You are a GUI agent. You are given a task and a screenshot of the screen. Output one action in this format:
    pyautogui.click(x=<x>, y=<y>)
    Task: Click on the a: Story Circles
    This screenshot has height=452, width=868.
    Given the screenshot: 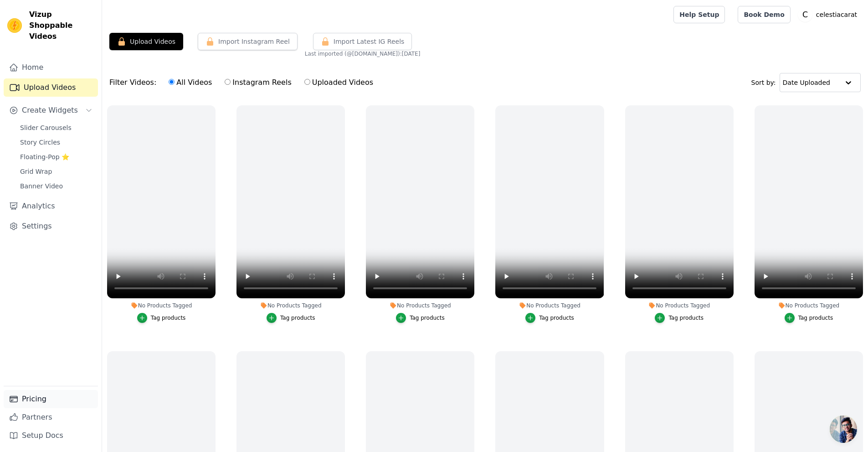 What is the action you would take?
    pyautogui.click(x=56, y=142)
    